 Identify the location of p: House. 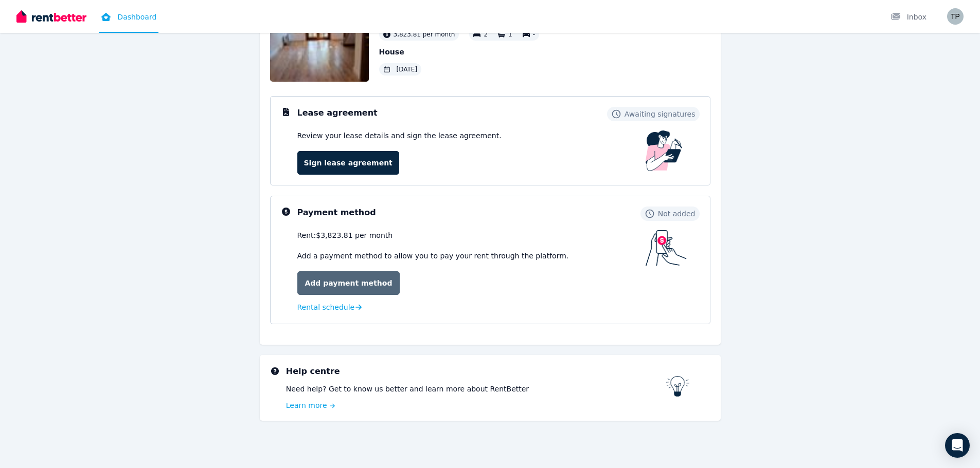
(460, 52).